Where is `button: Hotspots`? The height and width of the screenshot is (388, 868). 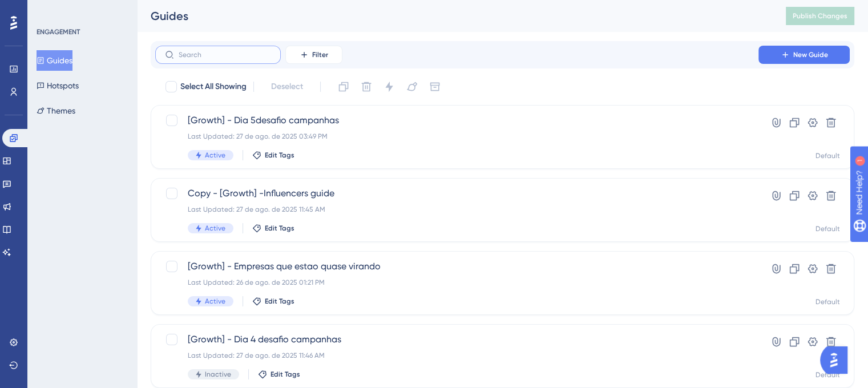
button: Hotspots is located at coordinates (58, 86).